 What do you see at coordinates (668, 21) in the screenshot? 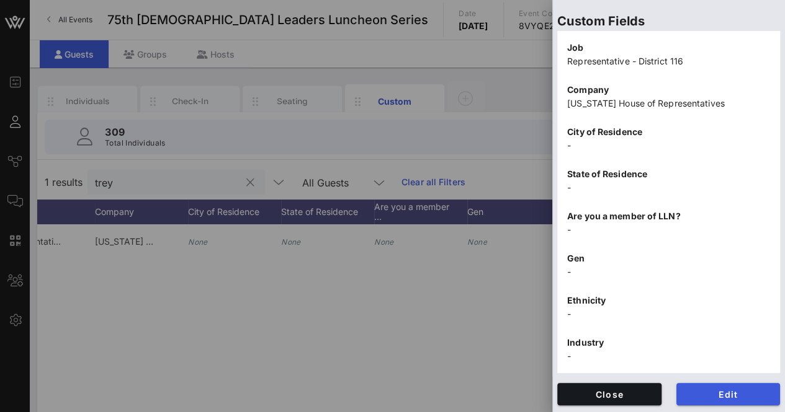
I see `p: Custom Fields` at bounding box center [668, 21].